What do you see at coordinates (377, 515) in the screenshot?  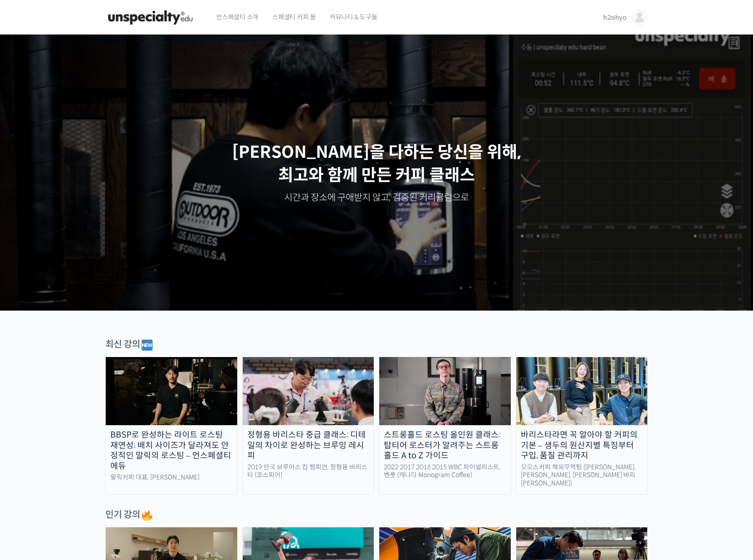 I see `div: 인기 강의` at bounding box center [377, 515].